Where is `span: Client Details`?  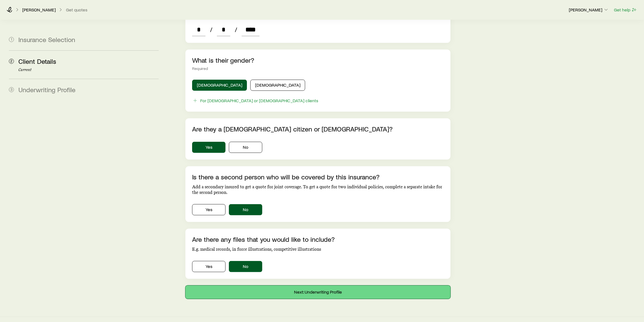
span: Client Details is located at coordinates (37, 61).